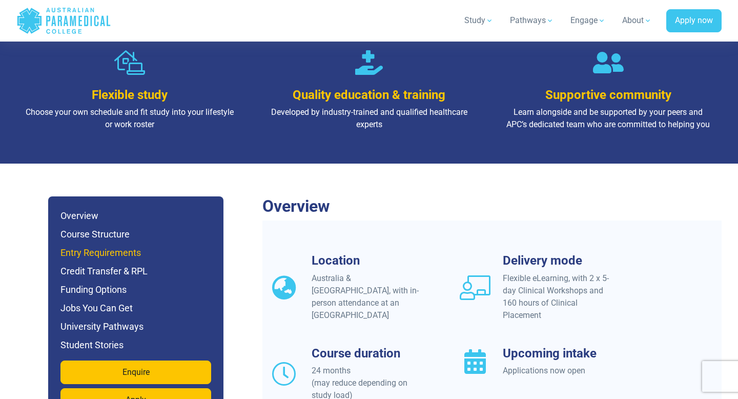 This screenshot has width=738, height=399. What do you see at coordinates (694, 21) in the screenshot?
I see `a: Apply now` at bounding box center [694, 21].